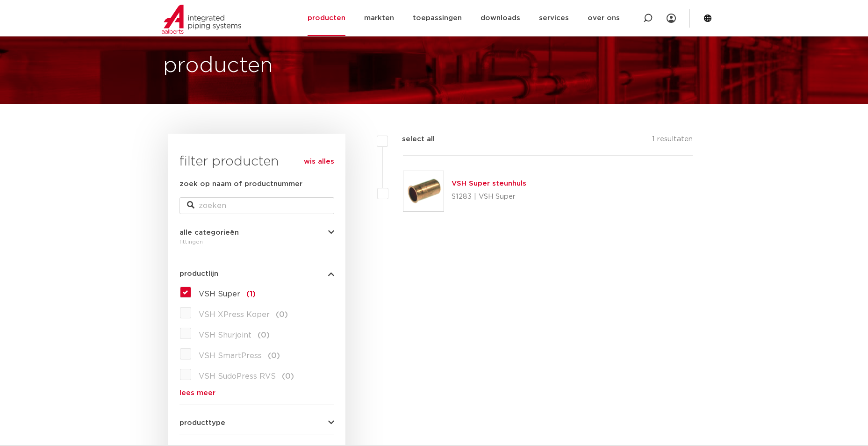 This screenshot has width=868, height=446. I want to click on div: fittingen, so click(257, 241).